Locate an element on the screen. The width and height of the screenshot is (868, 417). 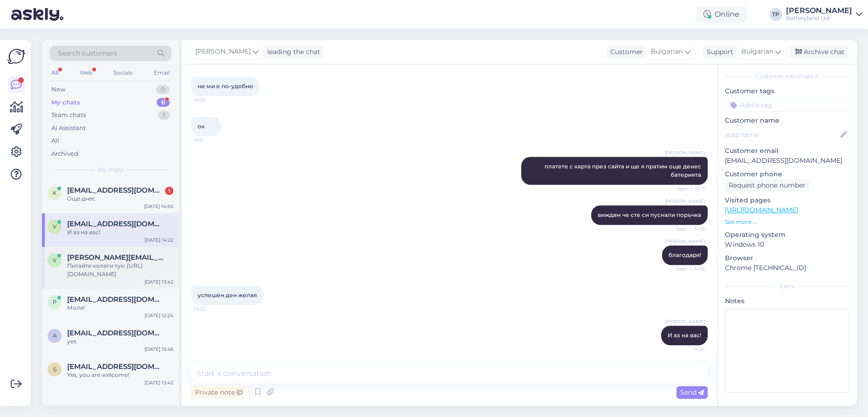
span: aalbalat@gmail.com is located at coordinates (116, 333).